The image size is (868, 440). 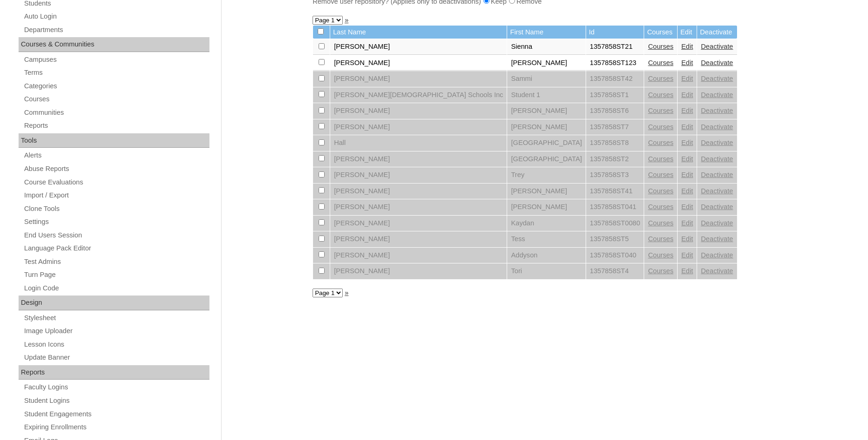 What do you see at coordinates (546, 175) in the screenshot?
I see `td: Trey` at bounding box center [546, 175].